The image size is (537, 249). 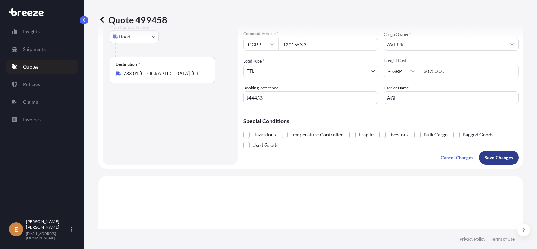 I want to click on span: Livestock, so click(x=398, y=135).